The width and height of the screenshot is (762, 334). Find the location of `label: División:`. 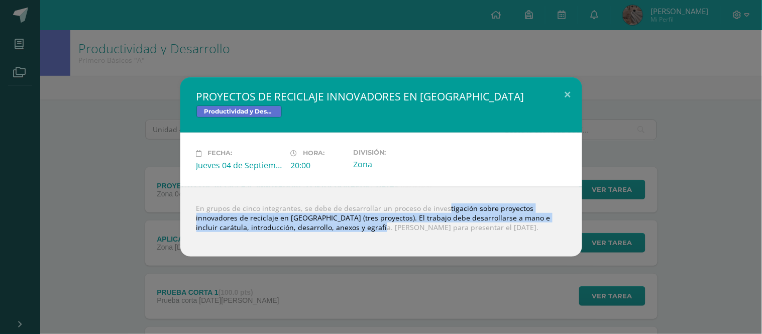

label: División: is located at coordinates (397, 152).